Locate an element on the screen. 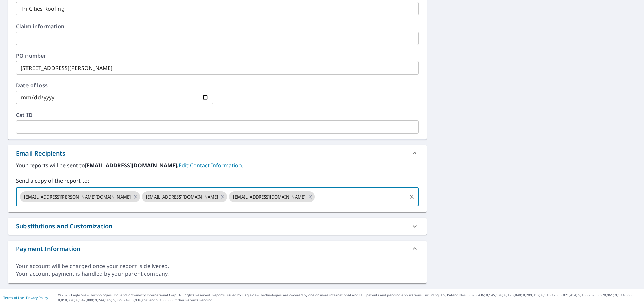  a: Terms of Use is located at coordinates (14, 297).